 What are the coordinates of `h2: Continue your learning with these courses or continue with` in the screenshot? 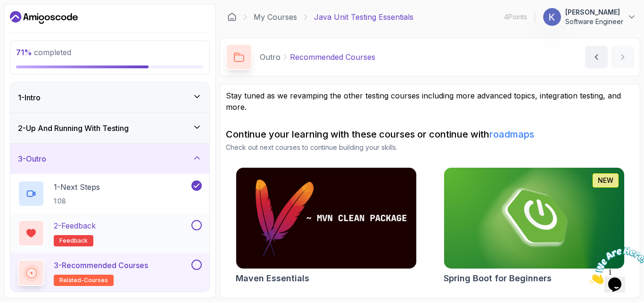 It's located at (430, 134).